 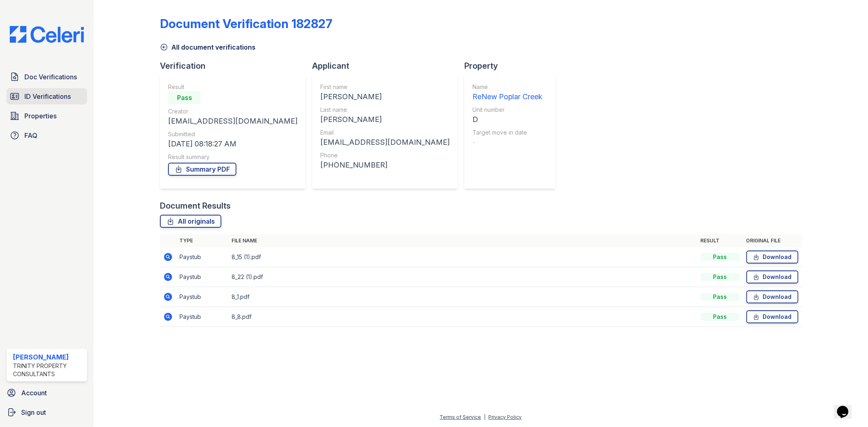 What do you see at coordinates (246, 23) in the screenshot?
I see `div: Document Verification 182827` at bounding box center [246, 23].